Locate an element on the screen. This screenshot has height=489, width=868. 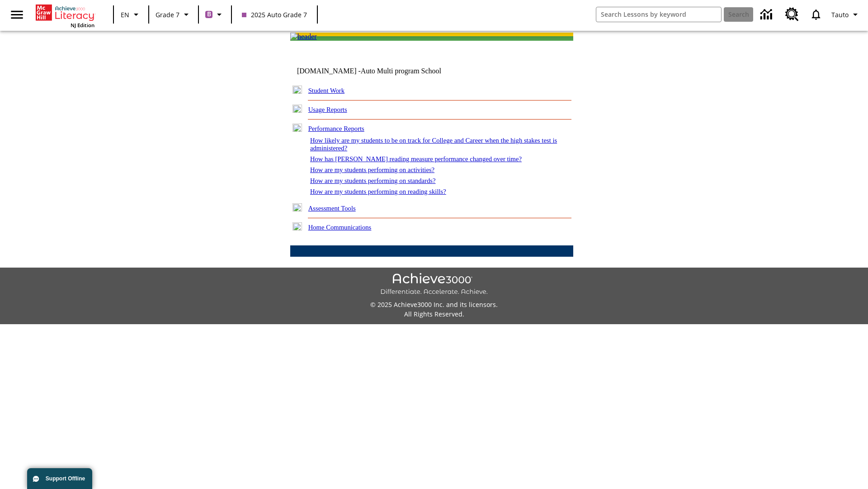
span: 2025 Auto Grade 7 is located at coordinates (274, 14).